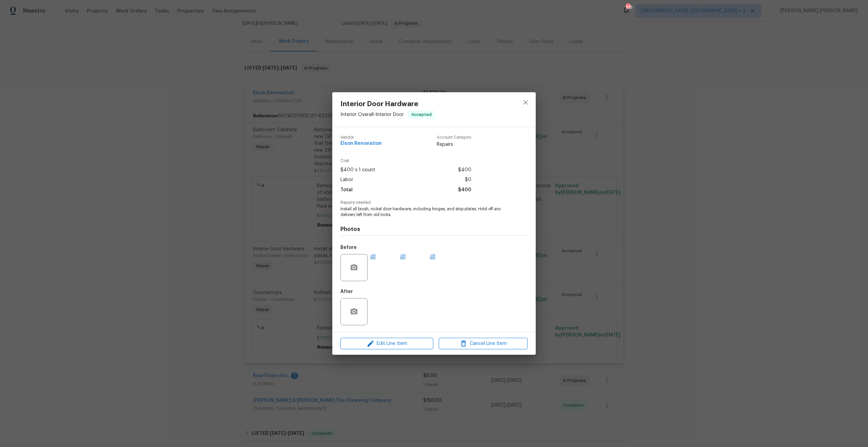 Image resolution: width=868 pixels, height=447 pixels. Describe the element at coordinates (358, 170) in the screenshot. I see `span: $400 x 1 count` at that location.